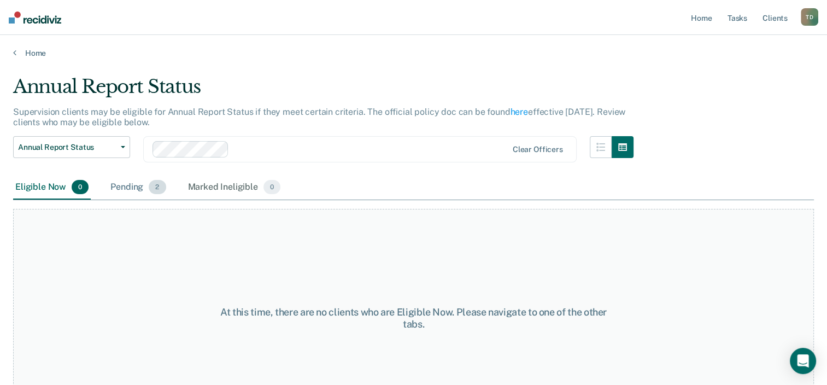  Describe the element at coordinates (319, 117) in the screenshot. I see `p: Supervision clients may be eligible for Annual Report Status if they meet certain criteria. The o...` at that location.